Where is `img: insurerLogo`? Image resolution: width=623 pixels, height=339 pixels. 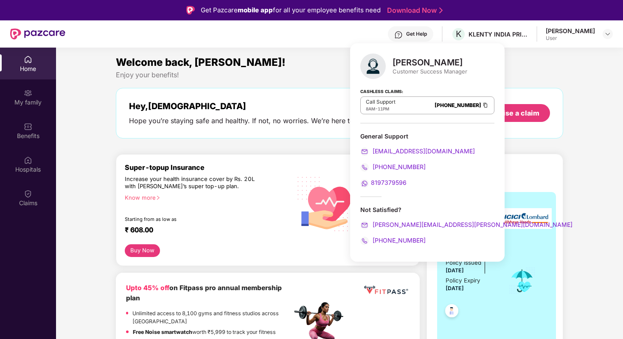 img: insurerLogo is located at coordinates (522, 218).